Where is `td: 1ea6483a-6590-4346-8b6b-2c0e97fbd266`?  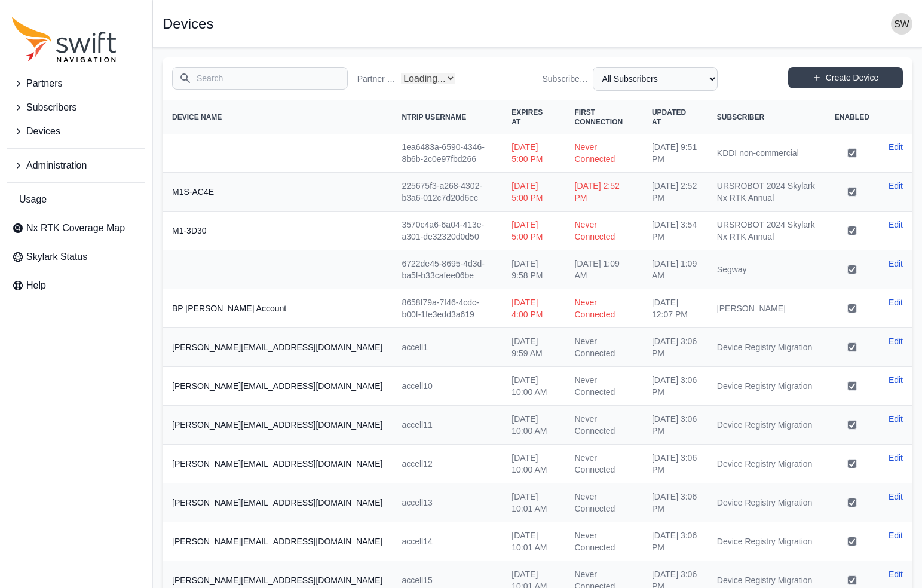 td: 1ea6483a-6590-4346-8b6b-2c0e97fbd266 is located at coordinates (447, 153).